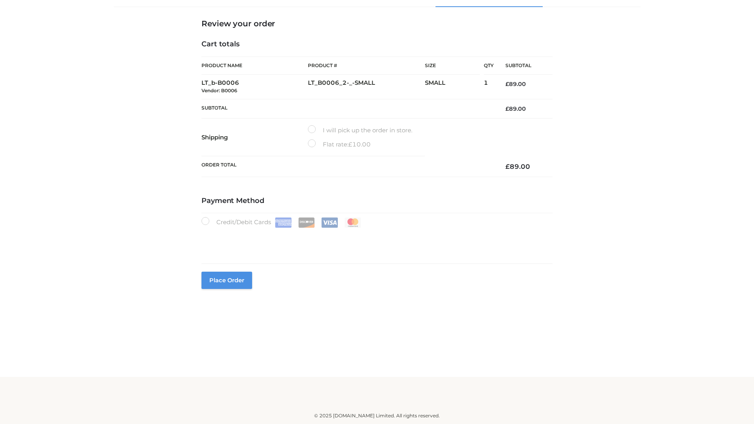 The image size is (754, 424). What do you see at coordinates (453, 66) in the screenshot?
I see `th: Size` at bounding box center [453, 66].